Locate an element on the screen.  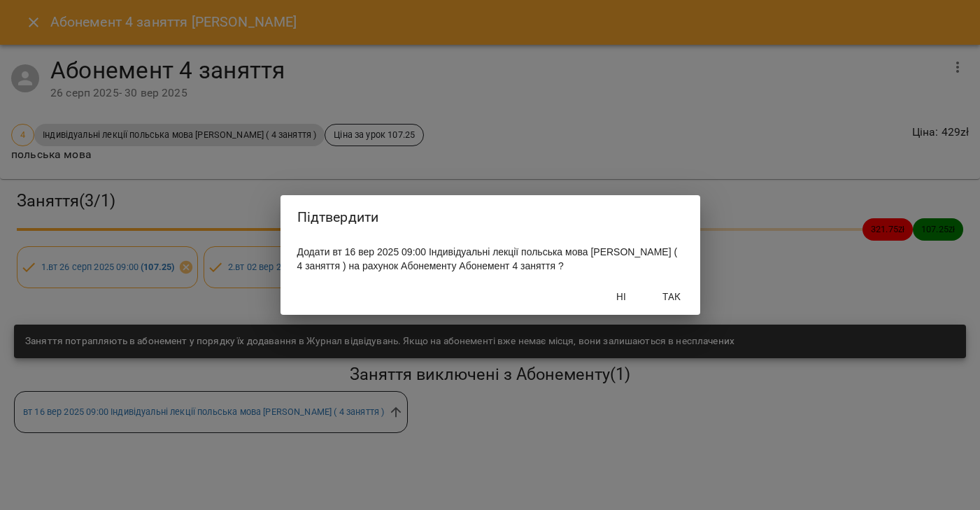
span: Ні is located at coordinates (622, 297).